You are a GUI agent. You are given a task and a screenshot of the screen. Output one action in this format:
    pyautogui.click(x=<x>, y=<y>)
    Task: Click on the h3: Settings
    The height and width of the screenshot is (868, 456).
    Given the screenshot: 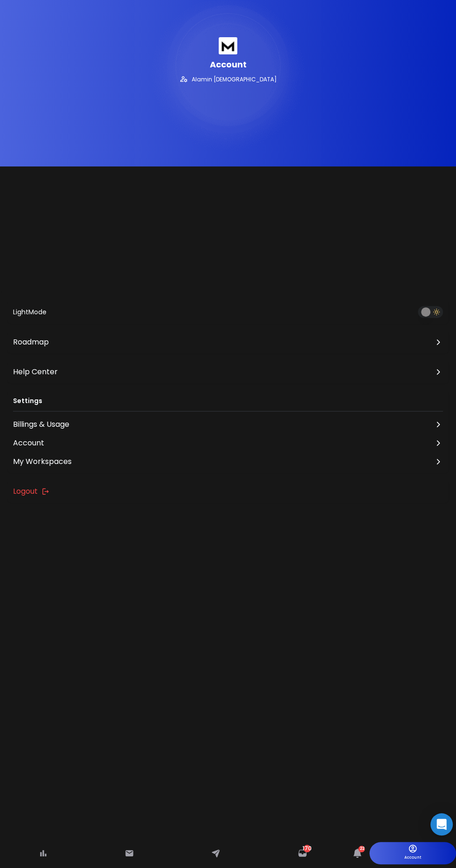 What is the action you would take?
    pyautogui.click(x=228, y=403)
    